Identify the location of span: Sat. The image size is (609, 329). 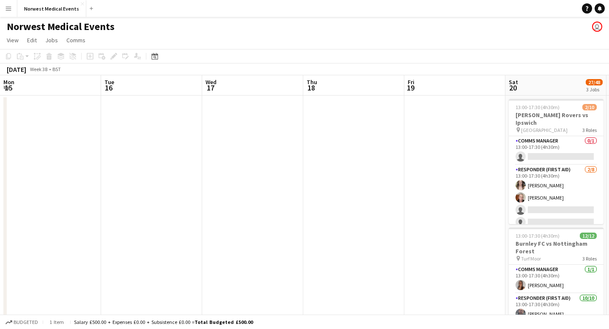
(513, 82).